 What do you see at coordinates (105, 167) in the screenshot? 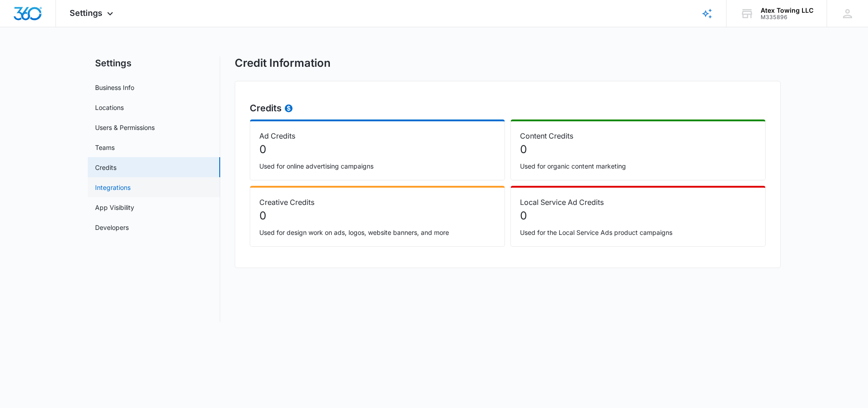
I see `a: Credits` at bounding box center [105, 167].